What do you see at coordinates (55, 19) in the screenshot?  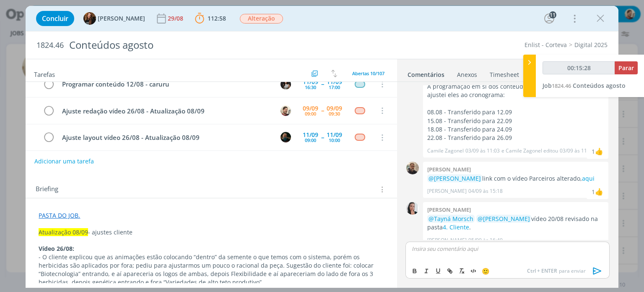 I see `span: Concluir` at bounding box center [55, 19].